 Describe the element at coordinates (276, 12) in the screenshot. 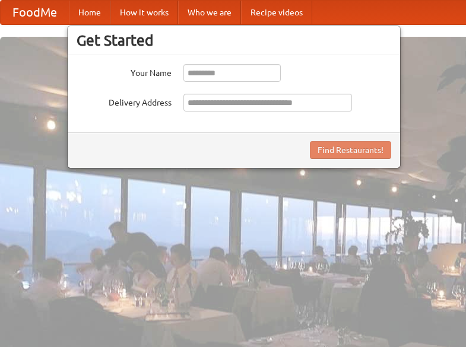

I see `a: Recipe videos` at that location.